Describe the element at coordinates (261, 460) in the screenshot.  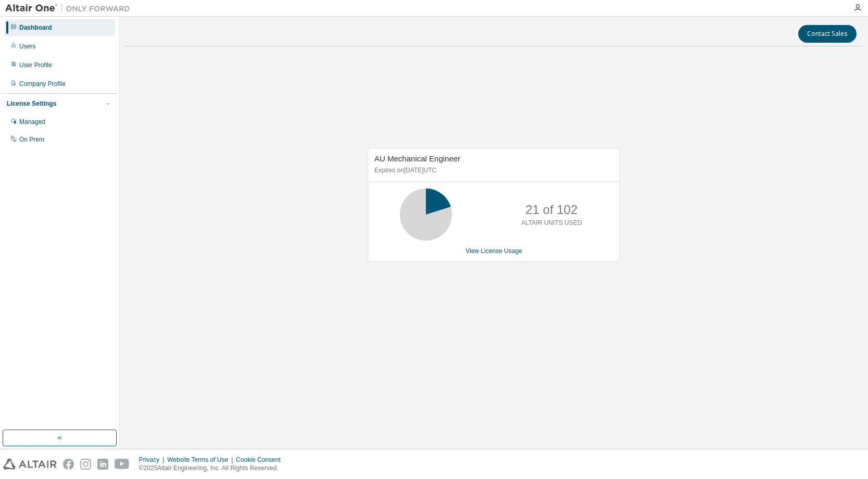
I see `div: Cookie Consent` at that location.